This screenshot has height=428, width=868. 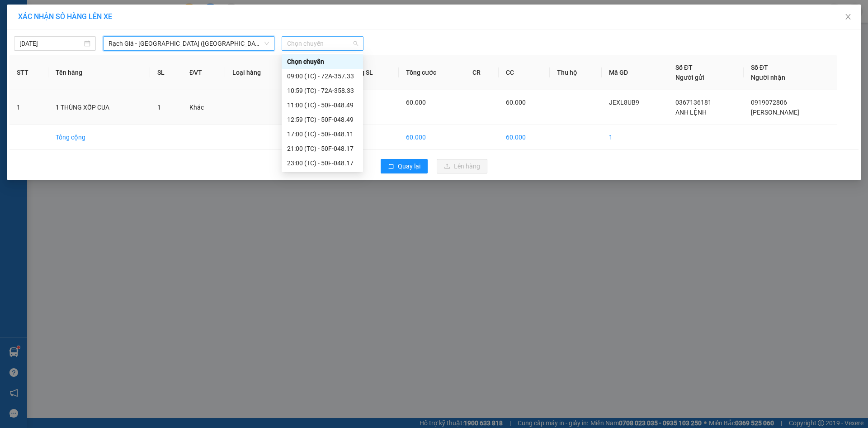 What do you see at coordinates (462, 166) in the screenshot?
I see `button: uploadLên hàng` at bounding box center [462, 166].